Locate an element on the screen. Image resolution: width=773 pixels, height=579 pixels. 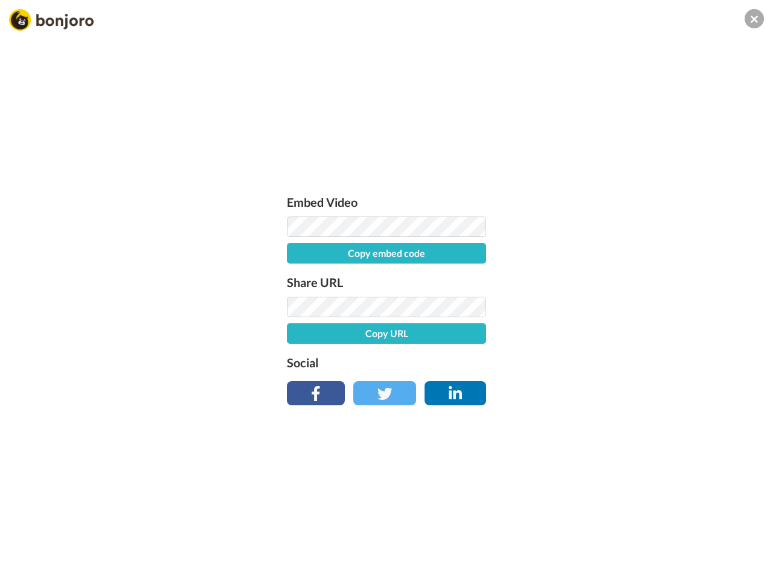
button: Copy URL is located at coordinates (386, 334).